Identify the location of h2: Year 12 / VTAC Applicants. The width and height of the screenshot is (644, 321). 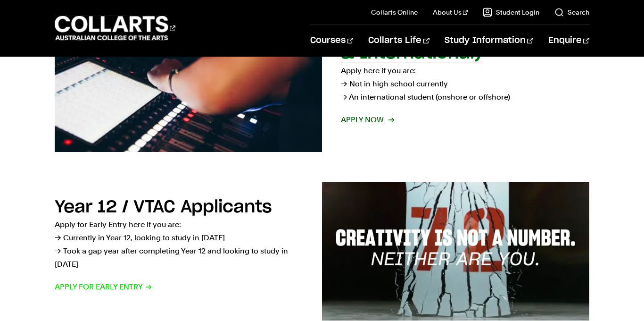
(163, 207).